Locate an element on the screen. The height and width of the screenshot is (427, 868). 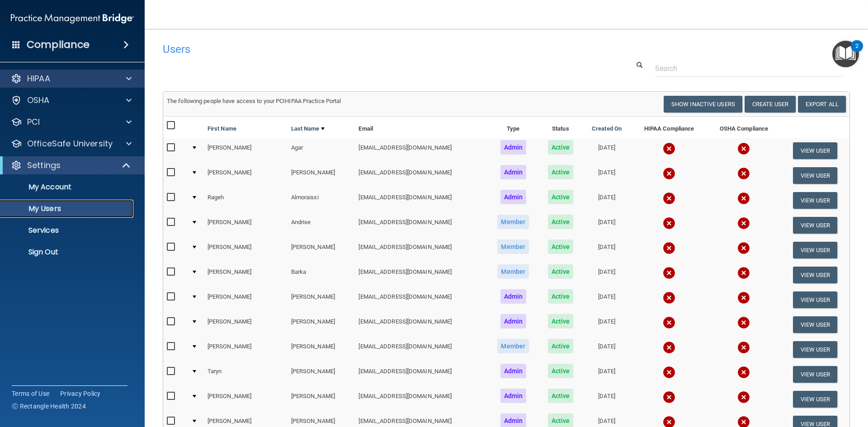
span: Ⓒ Rectangle Health 2024 is located at coordinates (48, 406).